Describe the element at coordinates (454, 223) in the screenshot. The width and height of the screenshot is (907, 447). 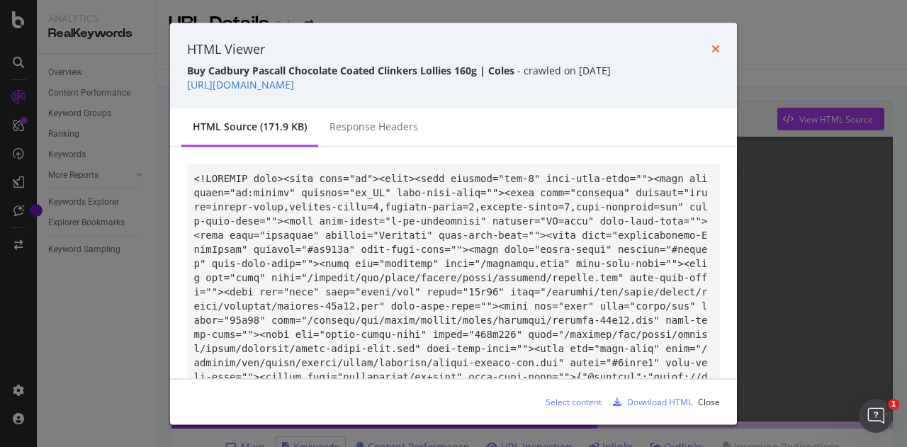
I see `div: modal` at that location.